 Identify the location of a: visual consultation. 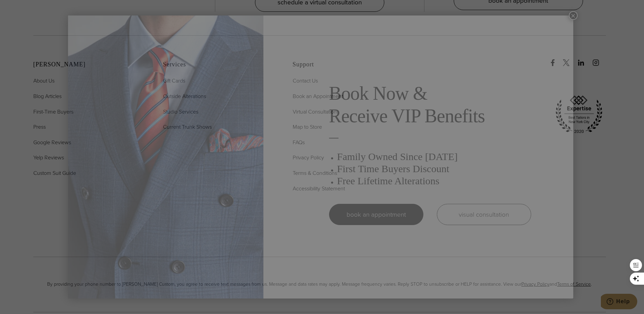
(484, 215).